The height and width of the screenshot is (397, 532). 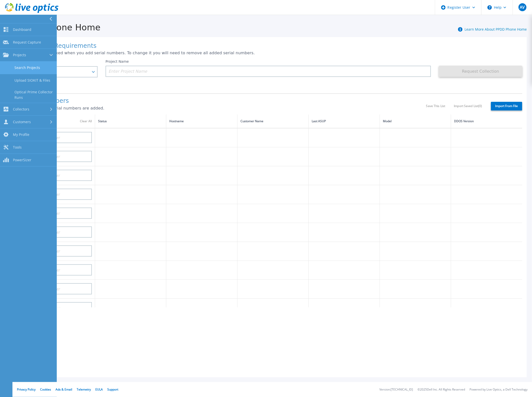 I want to click on div: Serial Number, so click(x=58, y=122).